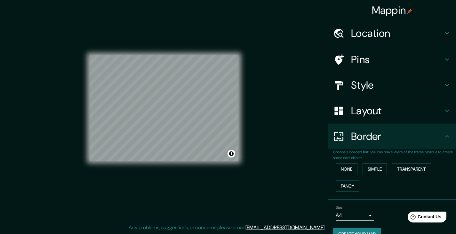 This screenshot has height=234, width=456. I want to click on p: Any problems, suggestions, or concerns please email ., so click(227, 228).